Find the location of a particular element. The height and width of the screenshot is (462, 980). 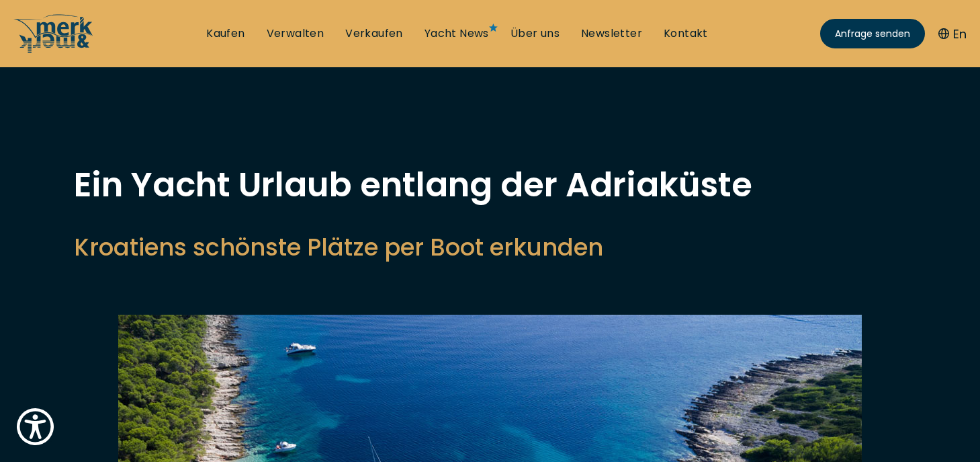

a: Verwalten is located at coordinates (296, 33).